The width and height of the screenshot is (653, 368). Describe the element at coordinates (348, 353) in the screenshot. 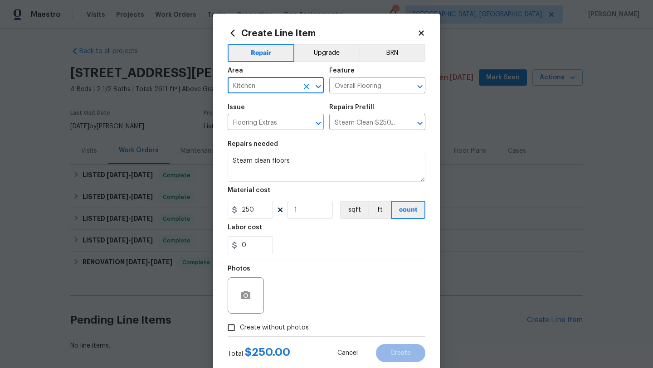

I see `button: Cancel` at that location.